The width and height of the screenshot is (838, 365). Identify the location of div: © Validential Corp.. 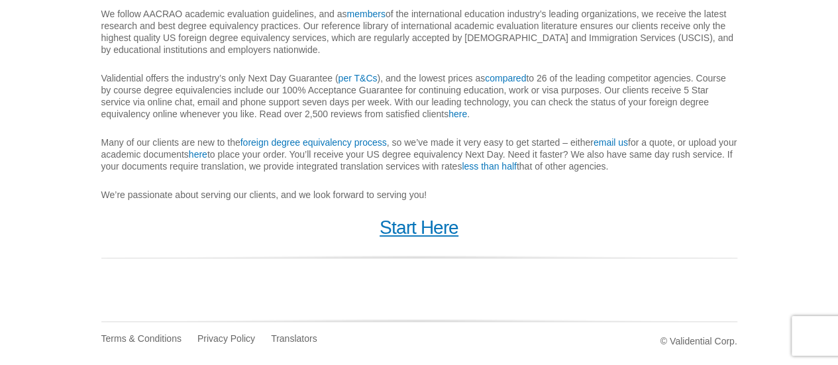
(579, 341).